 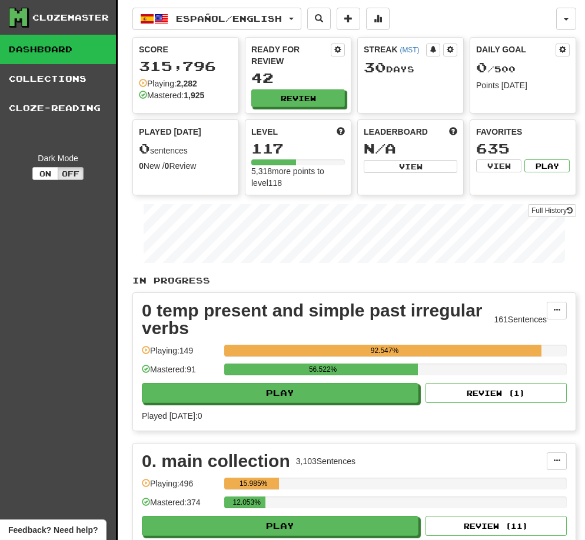 What do you see at coordinates (325, 461) in the screenshot?
I see `div: 3,103 Sentences` at bounding box center [325, 461].